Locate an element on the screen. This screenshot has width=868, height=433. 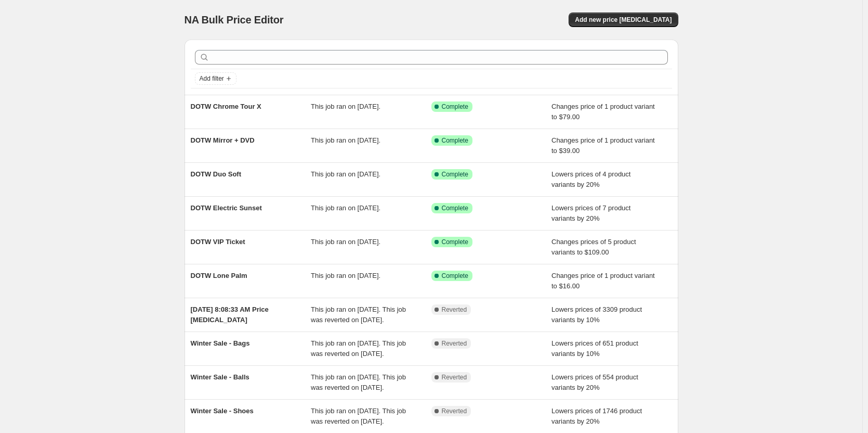
span: DOTW Chrome Tour X is located at coordinates (226, 106).